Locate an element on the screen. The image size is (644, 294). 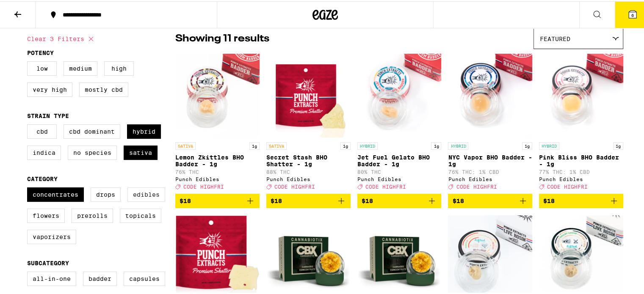
a: Open page for Pink Bliss BHO Badder - 1g from Punch Edibles is located at coordinates (581, 123).